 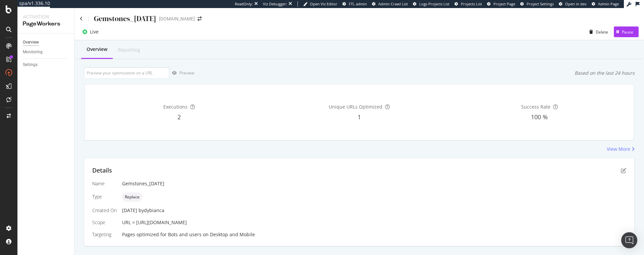 What do you see at coordinates (504, 4) in the screenshot?
I see `span: Project Page` at bounding box center [504, 4].